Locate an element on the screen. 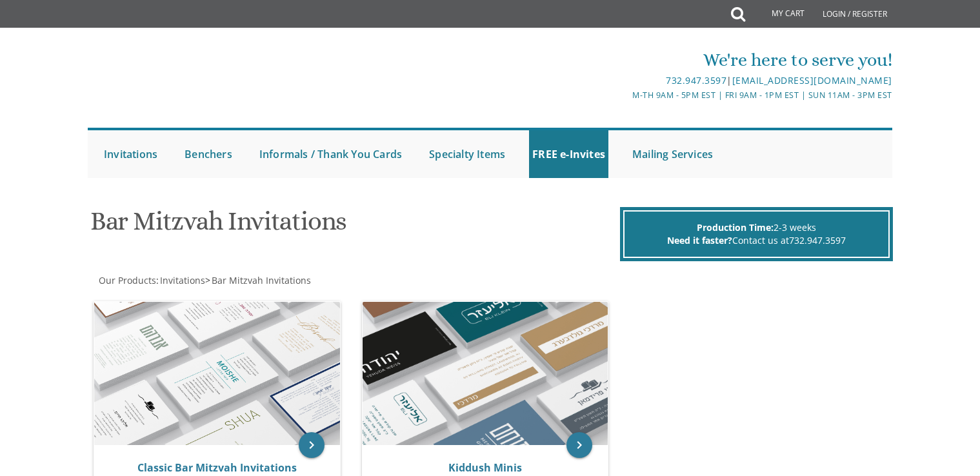 Image resolution: width=980 pixels, height=476 pixels. a: Informals / Thank You Cards is located at coordinates (331, 155).